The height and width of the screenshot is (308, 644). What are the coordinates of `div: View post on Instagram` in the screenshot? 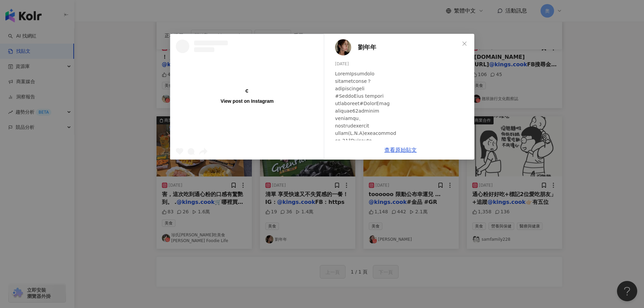 It's located at (247, 101).